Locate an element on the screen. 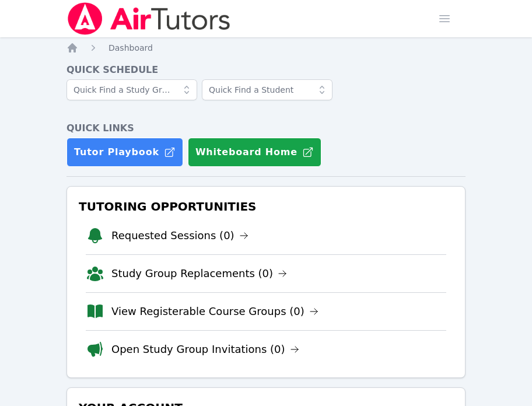  a: Tutor Playbook is located at coordinates (125, 153).